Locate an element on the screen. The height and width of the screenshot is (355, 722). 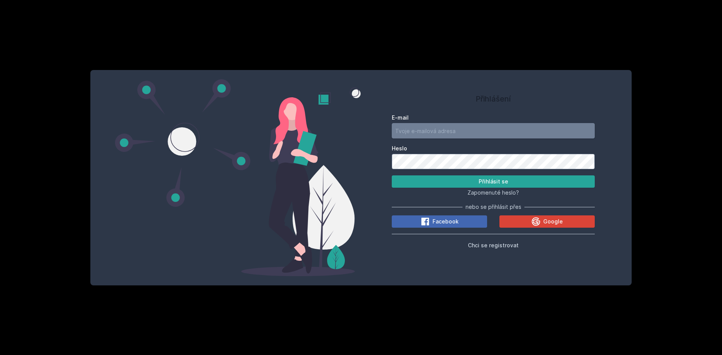
span: nebo se přihlásit přes is located at coordinates (493, 207).